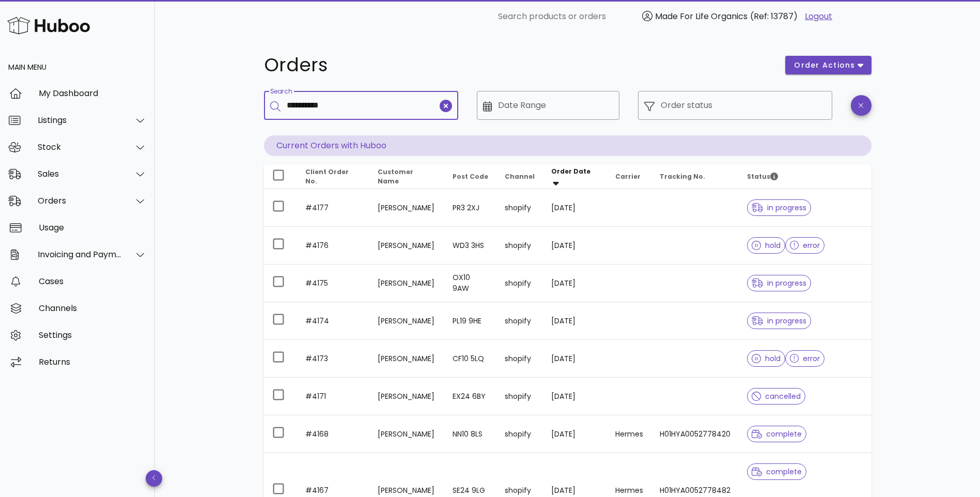 The image size is (980, 497). What do you see at coordinates (333, 245) in the screenshot?
I see `td: #4176` at bounding box center [333, 245].